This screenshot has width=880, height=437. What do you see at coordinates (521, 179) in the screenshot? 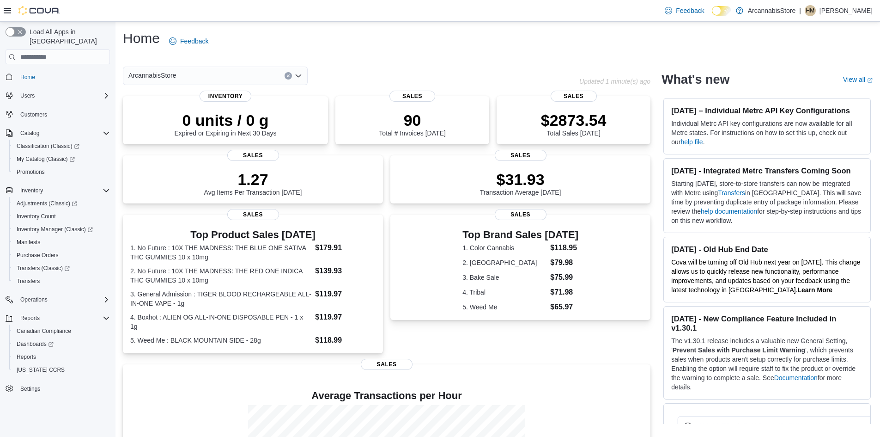
I see `p: $31.93` at bounding box center [521, 179].